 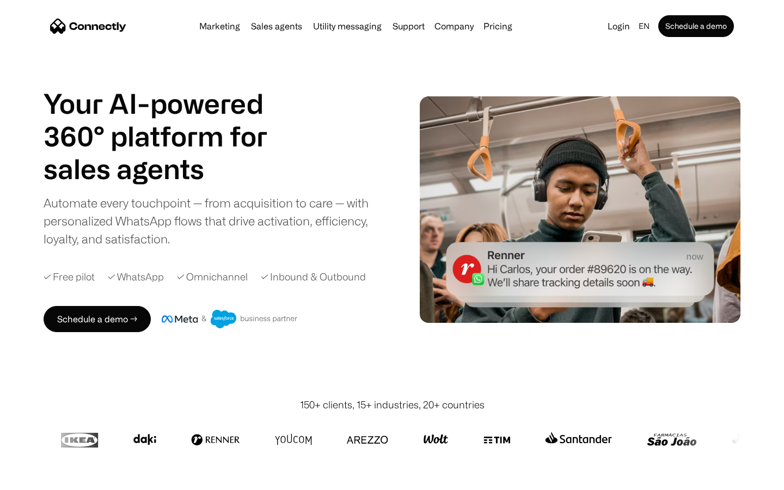 I want to click on div: ✓ WhatsApp, so click(x=135, y=276).